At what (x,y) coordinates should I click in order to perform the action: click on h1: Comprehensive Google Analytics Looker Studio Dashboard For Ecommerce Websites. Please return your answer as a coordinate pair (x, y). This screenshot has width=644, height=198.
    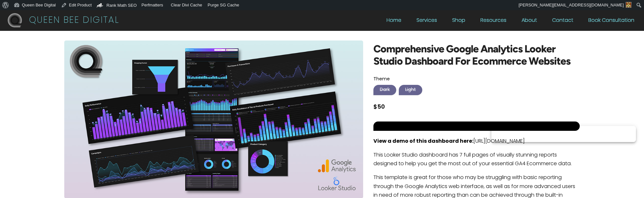
    Looking at the image, I should click on (476, 57).